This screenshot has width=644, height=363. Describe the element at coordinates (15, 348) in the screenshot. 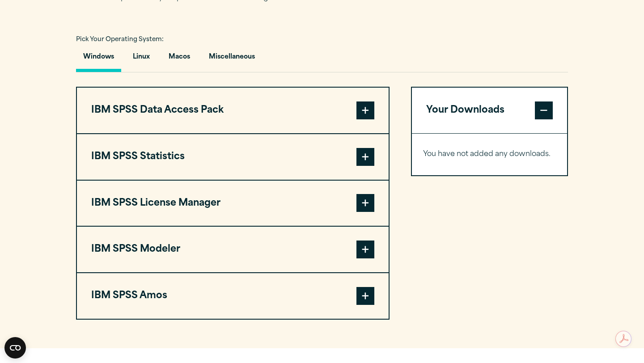

I see `div: CookieBot Widget Contents` at that location.